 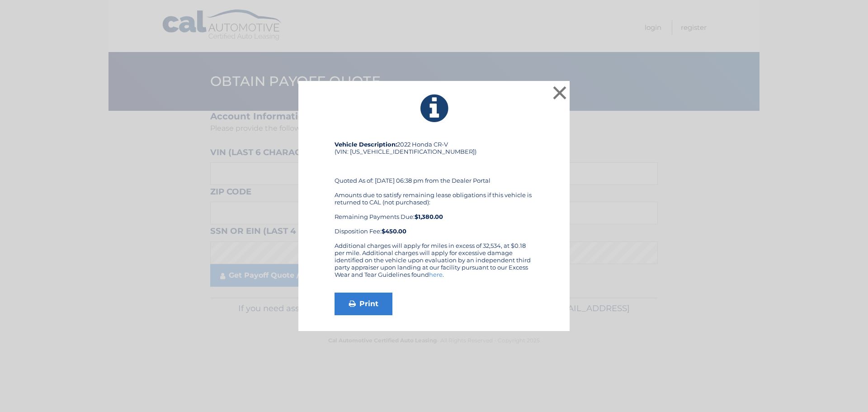 I want to click on a: Print, so click(x=364, y=304).